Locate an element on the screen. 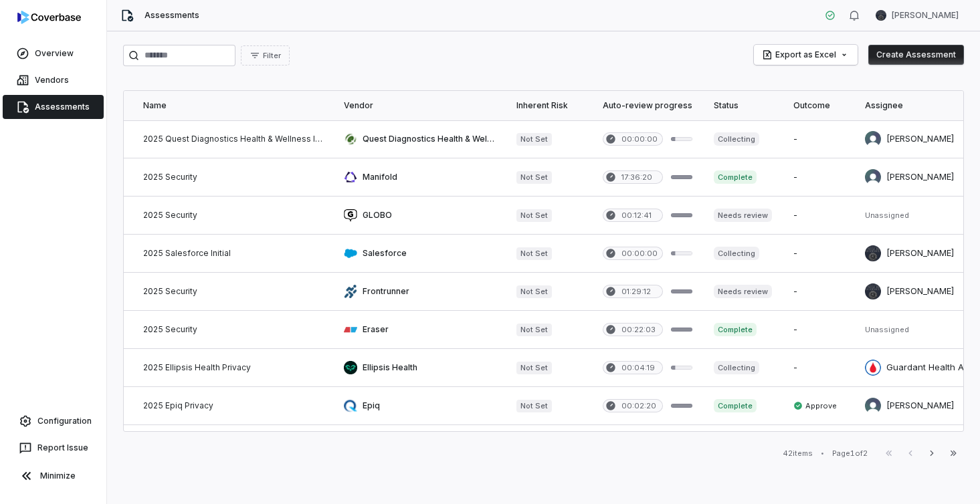  img: Justin Trimachi avatar is located at coordinates (873, 406).